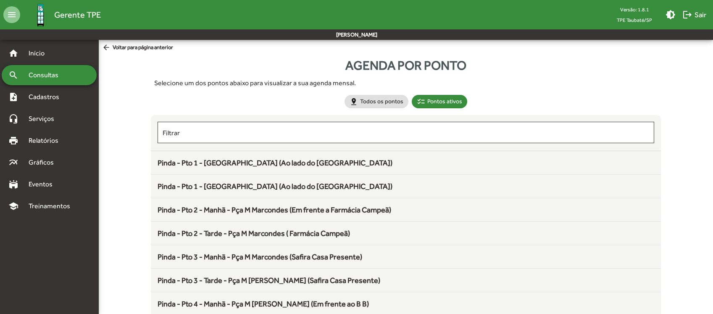  I want to click on mat-icon: multiline_chart, so click(13, 163).